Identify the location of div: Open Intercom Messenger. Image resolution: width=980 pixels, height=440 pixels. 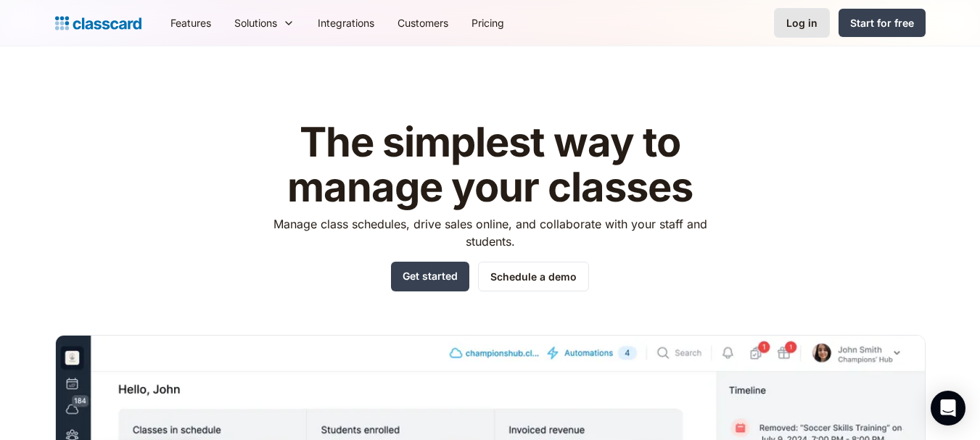
(948, 408).